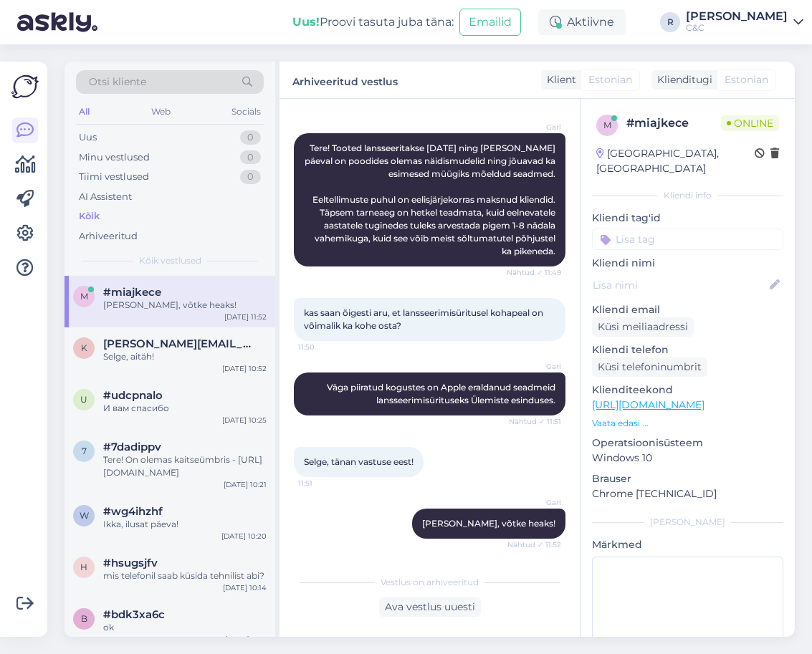 This screenshot has width=812, height=654. I want to click on p: Operatsioonisüsteem, so click(687, 443).